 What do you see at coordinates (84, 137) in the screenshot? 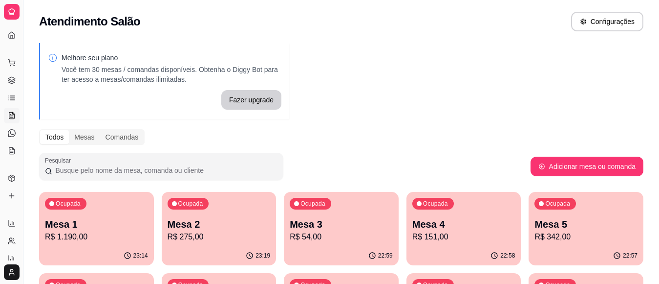
I see `div: Mesas` at bounding box center [84, 137].